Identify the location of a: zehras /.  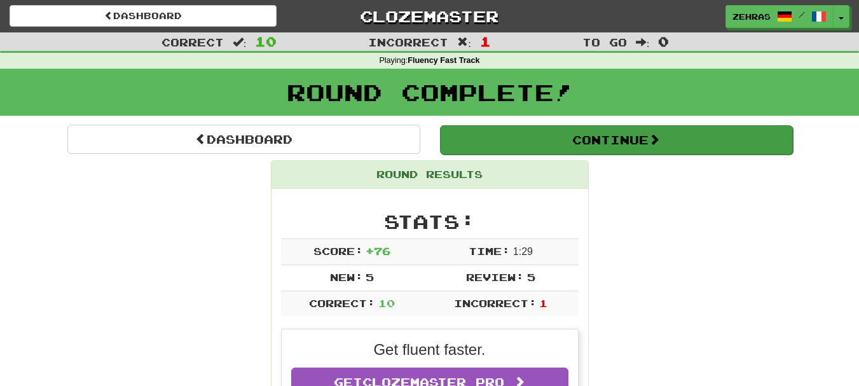
(779, 17).